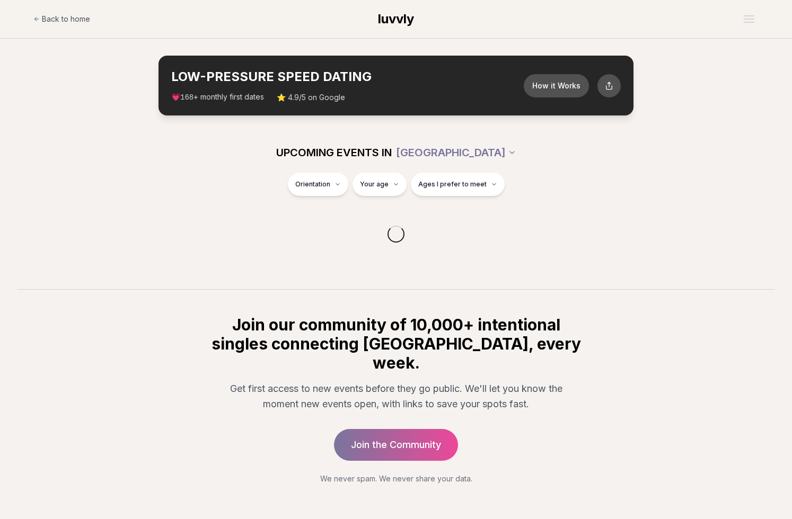 This screenshot has height=519, width=792. What do you see at coordinates (396, 479) in the screenshot?
I see `p: We never spam. We never share your data.` at bounding box center [396, 479].